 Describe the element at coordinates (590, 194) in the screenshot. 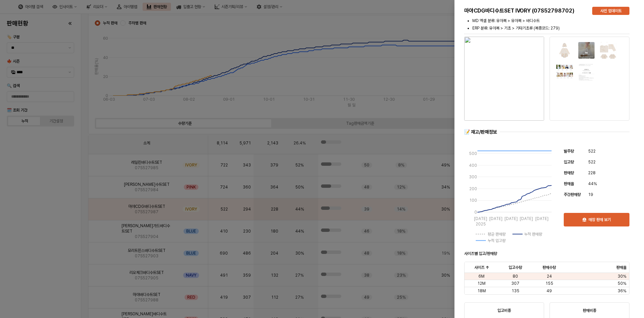

I see `span: 19` at that location.